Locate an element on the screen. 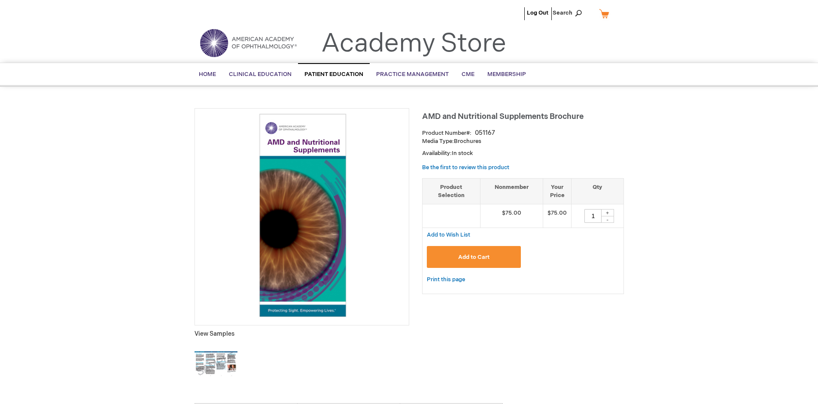  th: Product Selection is located at coordinates (452, 191).